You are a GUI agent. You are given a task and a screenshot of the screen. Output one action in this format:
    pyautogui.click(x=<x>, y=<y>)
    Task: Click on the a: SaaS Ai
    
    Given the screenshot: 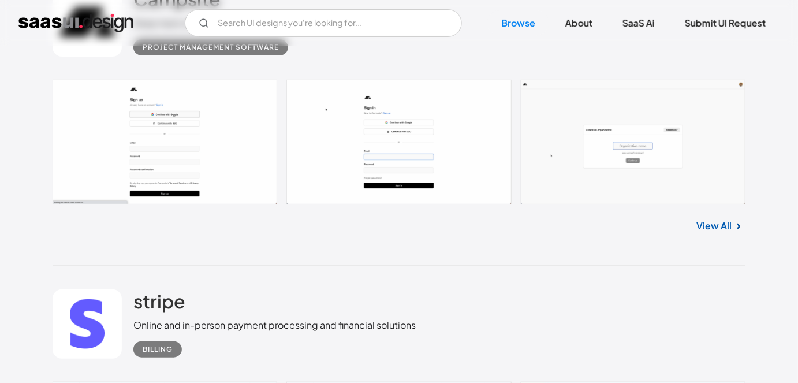 What is the action you would take?
    pyautogui.click(x=639, y=23)
    